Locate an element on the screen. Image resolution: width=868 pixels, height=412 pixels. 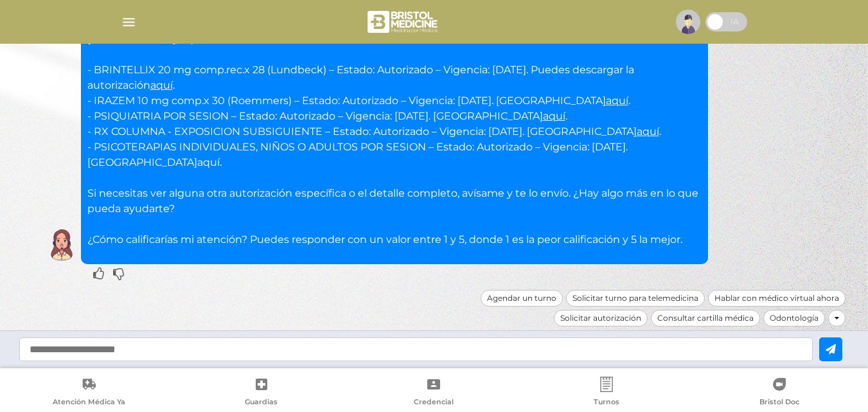
div: Solicitar autorización is located at coordinates (601, 318).